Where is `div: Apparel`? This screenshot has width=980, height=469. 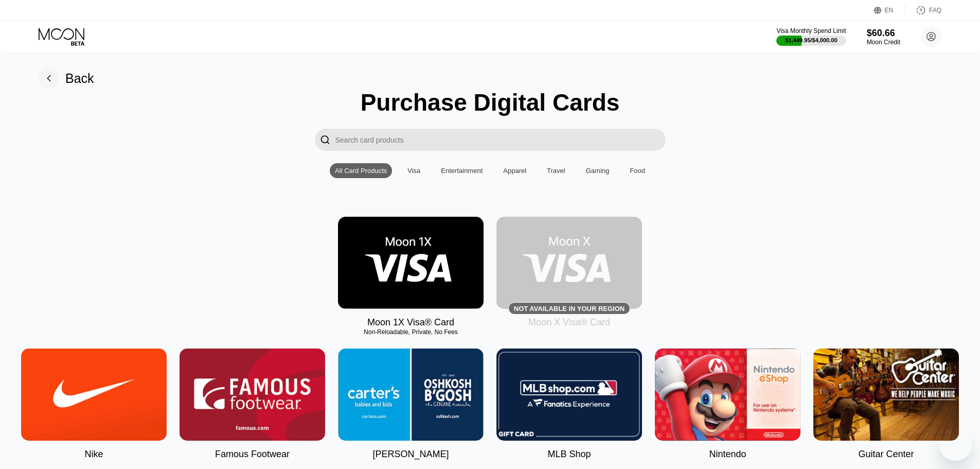
div: Apparel is located at coordinates (514, 170).